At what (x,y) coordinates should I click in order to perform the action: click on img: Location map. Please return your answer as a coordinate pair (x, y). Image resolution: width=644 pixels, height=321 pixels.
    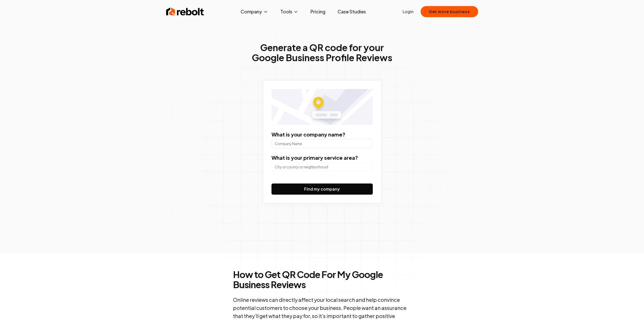
    Looking at the image, I should click on (322, 107).